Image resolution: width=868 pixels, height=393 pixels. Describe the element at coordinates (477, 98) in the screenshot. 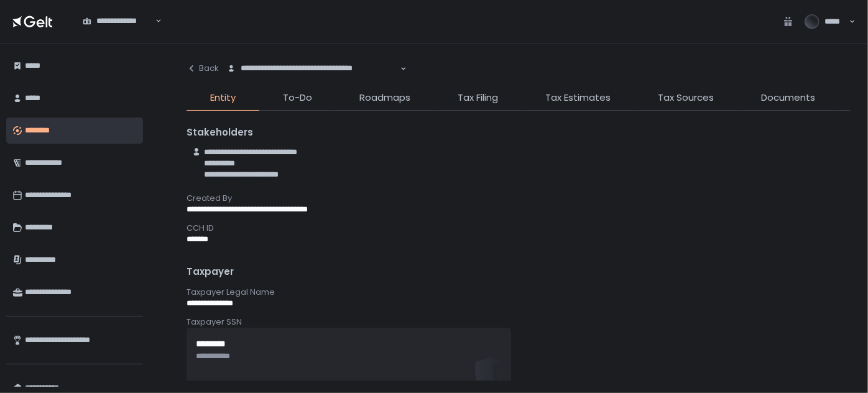

I see `span: Tax Filing` at that location.